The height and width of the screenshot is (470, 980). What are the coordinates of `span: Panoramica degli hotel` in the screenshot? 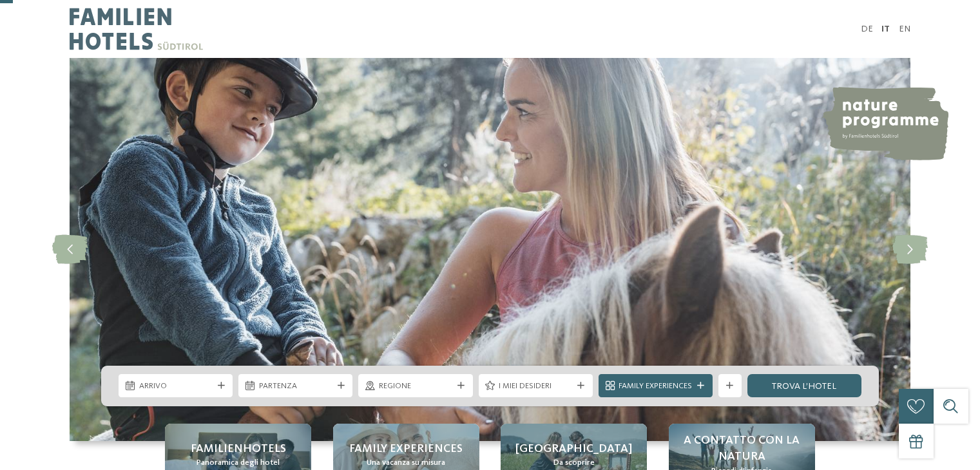 It's located at (238, 463).